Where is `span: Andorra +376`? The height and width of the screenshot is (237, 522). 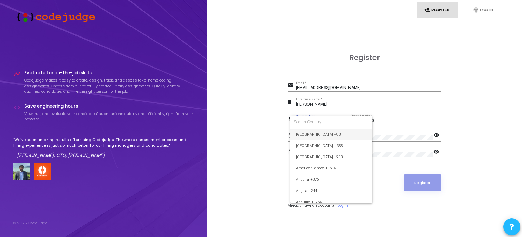 span: Andorra +376 is located at coordinates (331, 180).